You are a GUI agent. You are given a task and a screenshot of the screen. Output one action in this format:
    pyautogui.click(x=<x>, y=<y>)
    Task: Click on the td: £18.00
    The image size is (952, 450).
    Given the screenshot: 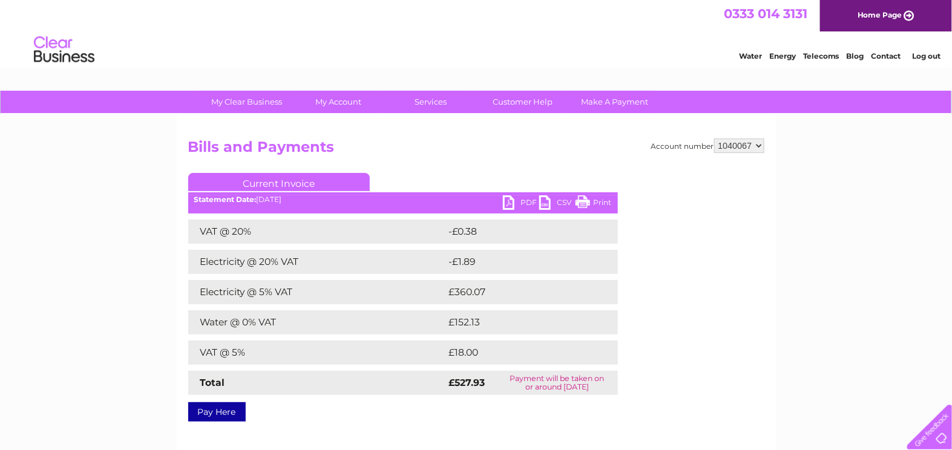 What is the action you would take?
    pyautogui.click(x=519, y=353)
    